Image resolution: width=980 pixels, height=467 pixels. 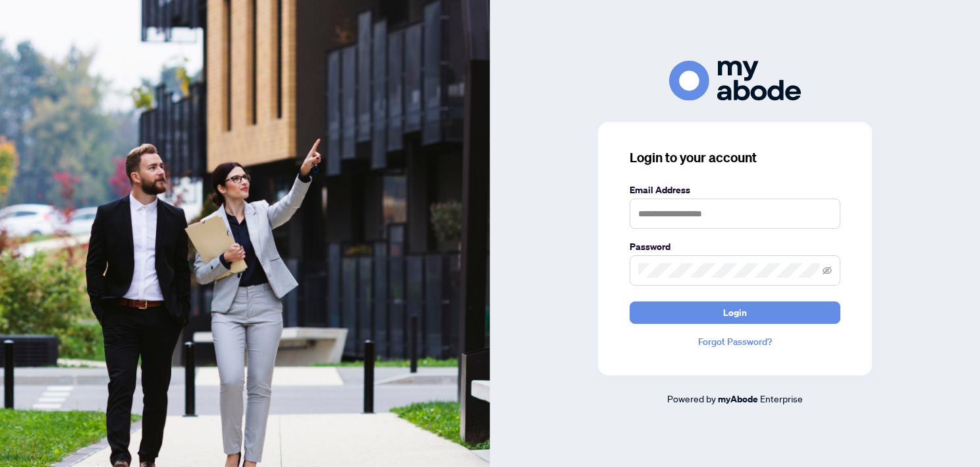 What do you see at coordinates (735, 246) in the screenshot?
I see `label: Password` at bounding box center [735, 246].